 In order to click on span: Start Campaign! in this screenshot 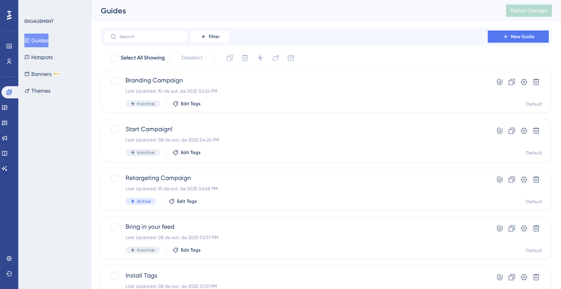, I will do `click(296, 129)`.